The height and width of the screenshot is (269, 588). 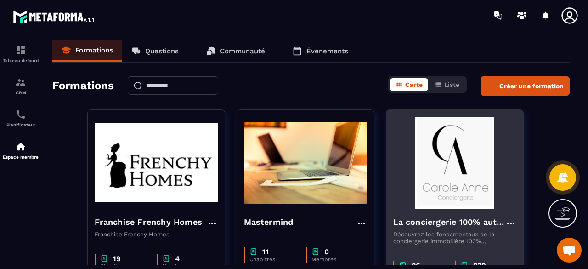 I want to click on h2: Formations, so click(x=83, y=86).